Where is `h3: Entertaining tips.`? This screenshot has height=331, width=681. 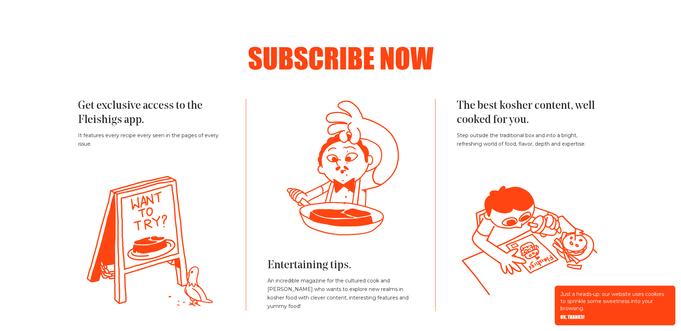
h3: Entertaining tips. is located at coordinates (340, 266).